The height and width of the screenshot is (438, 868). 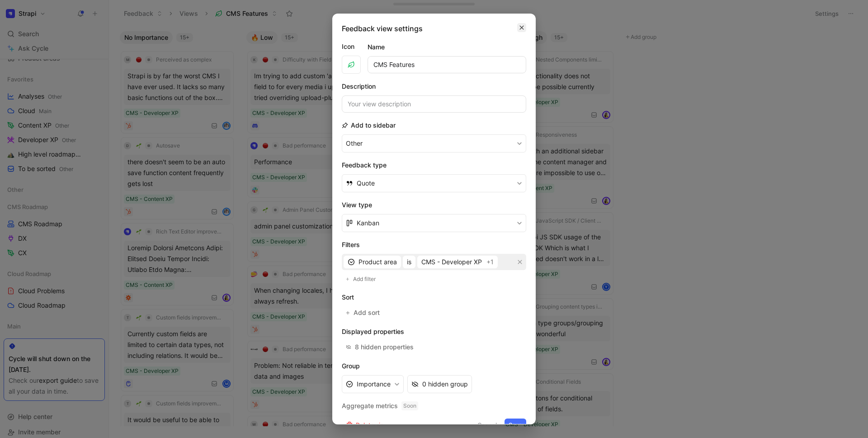 What do you see at coordinates (372, 262) in the screenshot?
I see `button: Product area` at bounding box center [372, 262].